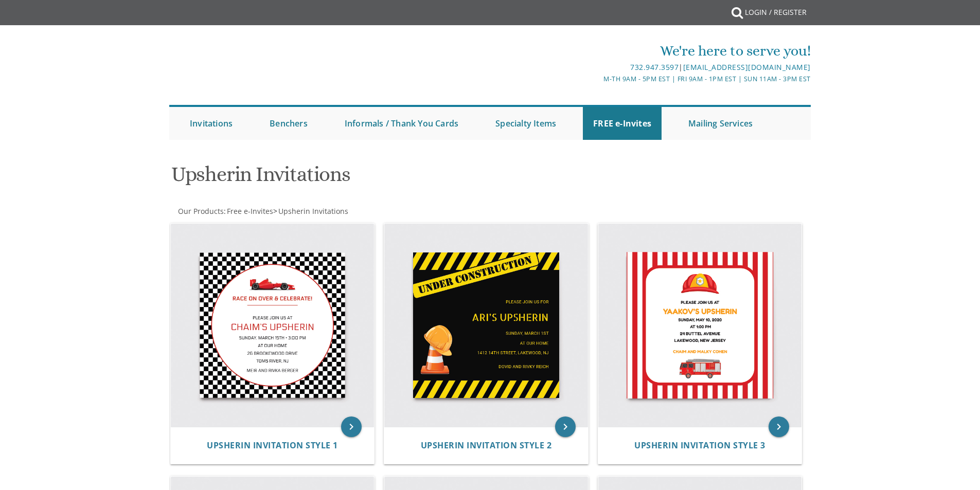 Image resolution: width=980 pixels, height=490 pixels. What do you see at coordinates (288, 124) in the screenshot?
I see `a: Benchers` at bounding box center [288, 124].